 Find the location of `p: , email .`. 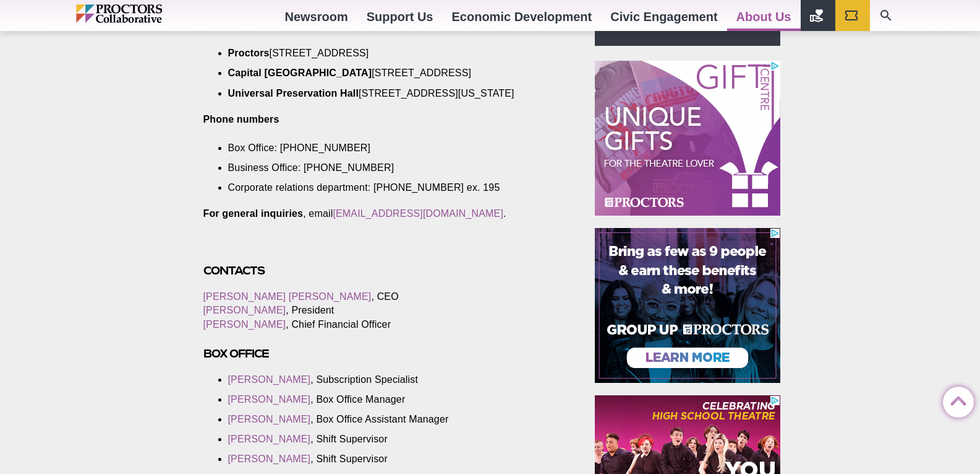

p: , email . is located at coordinates (386, 213).